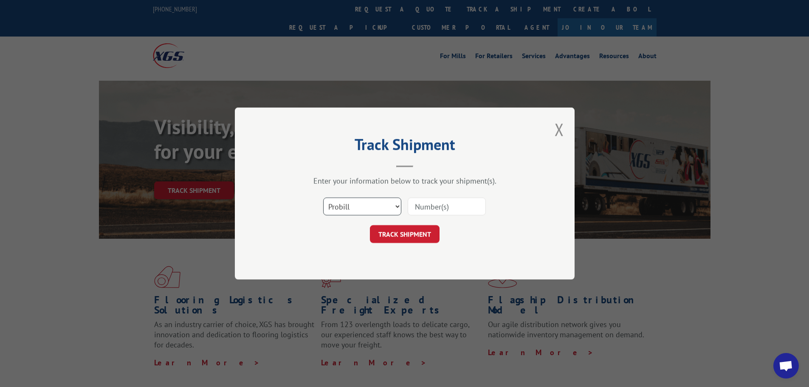 Image resolution: width=809 pixels, height=387 pixels. I want to click on button: TRACK SHIPMENT, so click(404, 234).